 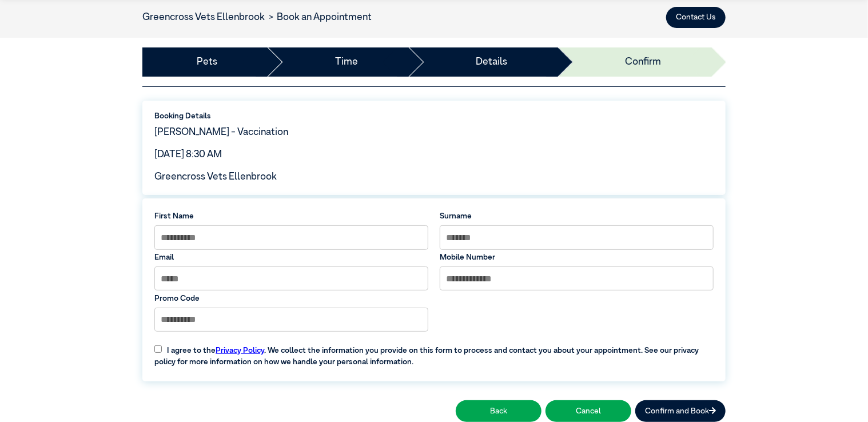 What do you see at coordinates (434, 352) in the screenshot?
I see `label: I agree to the . We collect the information you provide on this form to process and contact you a...` at bounding box center [434, 352].